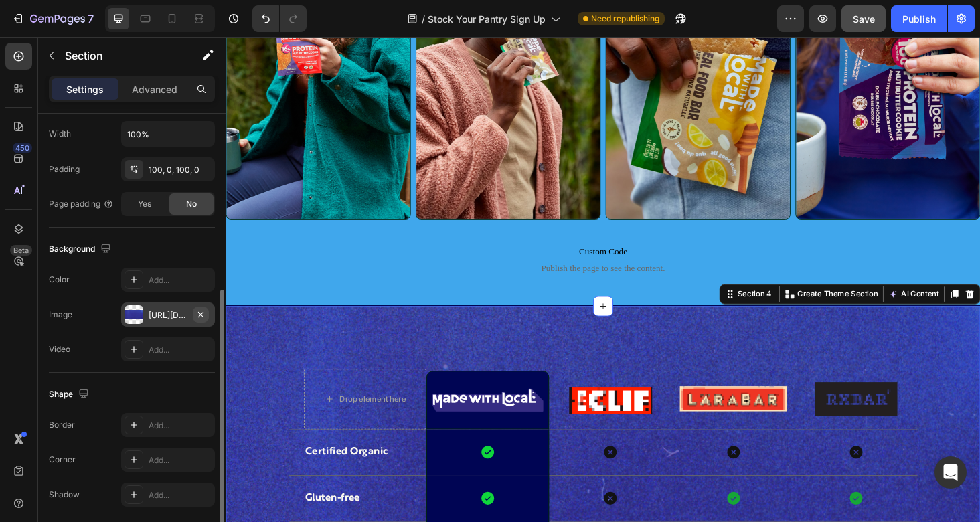 This screenshot has width=980, height=522. I want to click on div: Page padding, so click(81, 204).